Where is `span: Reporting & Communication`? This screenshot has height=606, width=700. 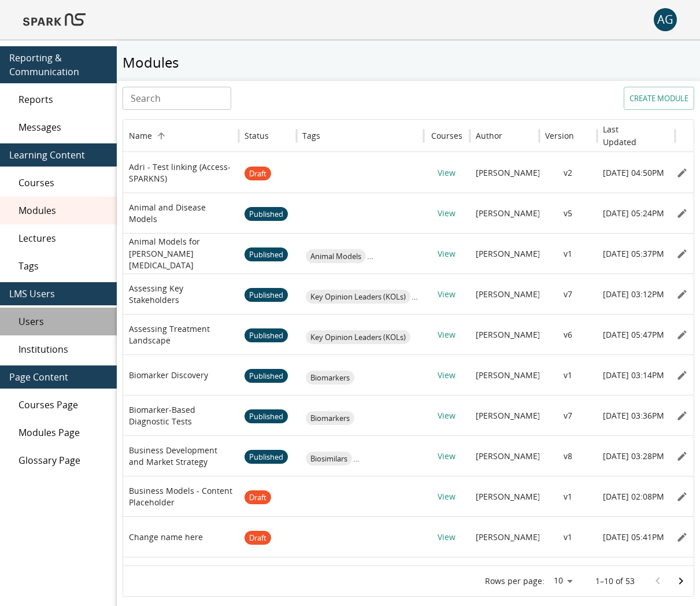 span: Reporting & Communication is located at coordinates (58, 64).